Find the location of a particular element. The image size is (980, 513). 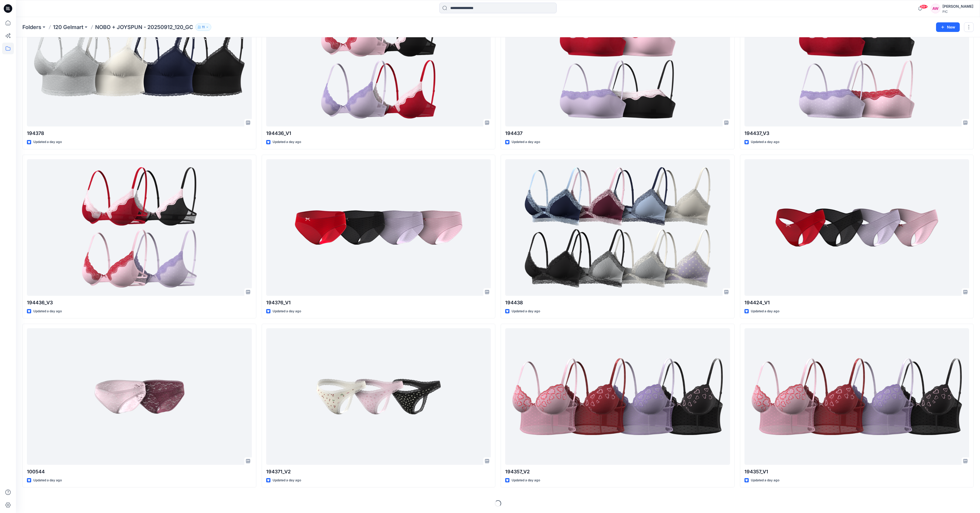

a: 194357_V1 is located at coordinates (857, 397).